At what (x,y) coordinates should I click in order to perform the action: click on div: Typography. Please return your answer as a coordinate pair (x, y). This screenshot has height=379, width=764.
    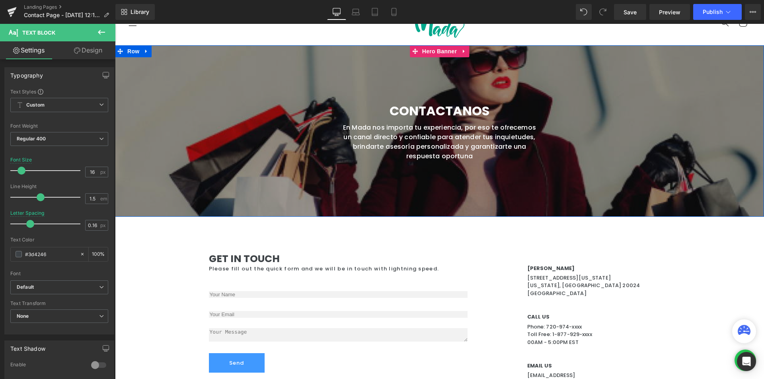
    Looking at the image, I should click on (27, 73).